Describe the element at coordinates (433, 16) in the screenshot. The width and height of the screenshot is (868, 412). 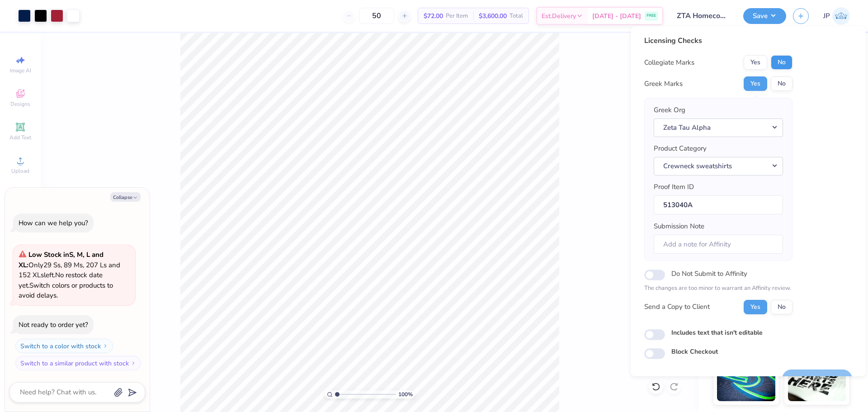
I see `span: $72.00` at that location.